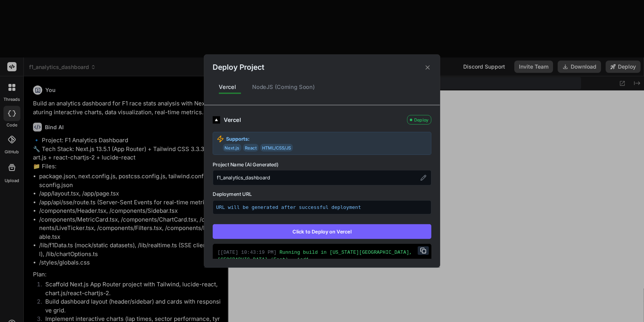 The image size is (644, 322). I want to click on h2: Deploy Project, so click(238, 68).